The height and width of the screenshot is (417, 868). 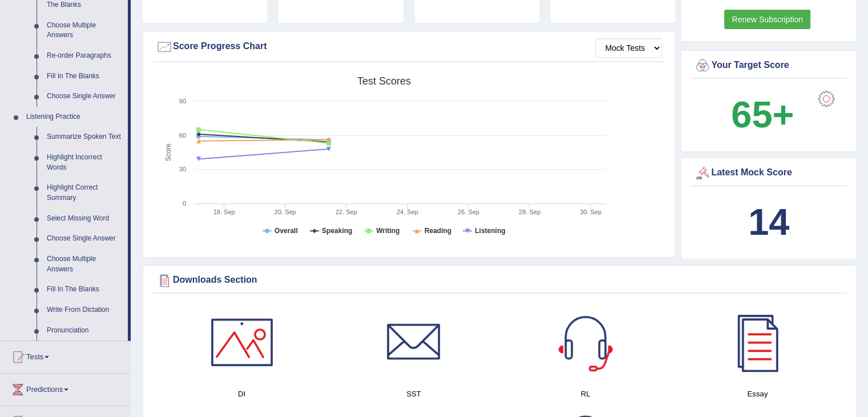 What do you see at coordinates (384, 81) in the screenshot?
I see `tspan: Test scores` at bounding box center [384, 81].